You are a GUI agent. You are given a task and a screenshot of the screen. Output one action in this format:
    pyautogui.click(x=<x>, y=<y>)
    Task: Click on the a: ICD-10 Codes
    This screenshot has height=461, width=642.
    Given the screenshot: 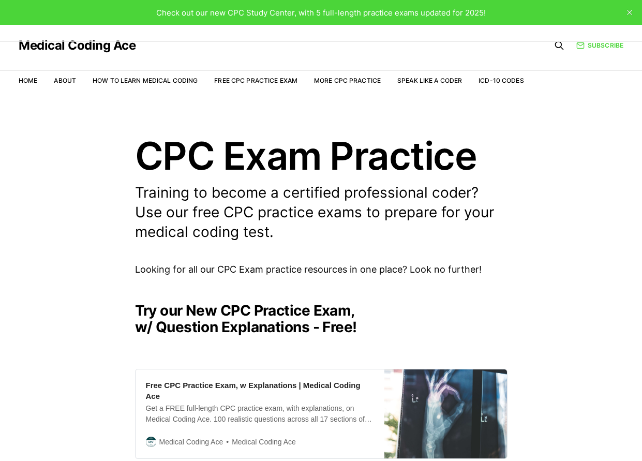 What is the action you would take?
    pyautogui.click(x=501, y=80)
    